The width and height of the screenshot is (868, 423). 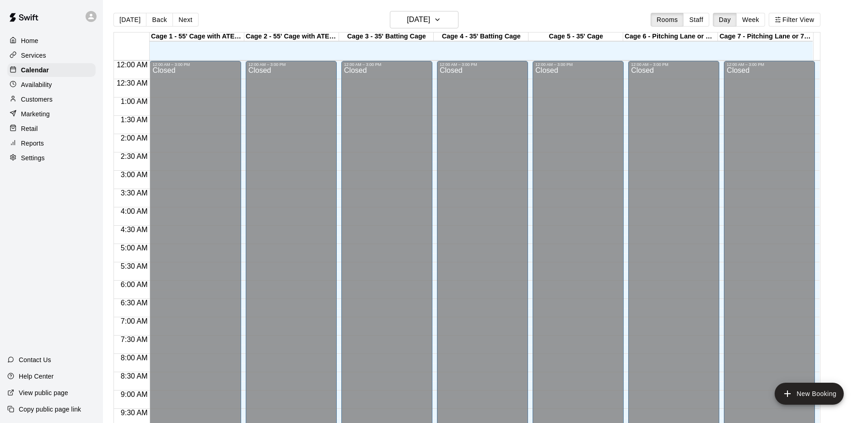 I want to click on button: Staff, so click(x=696, y=20).